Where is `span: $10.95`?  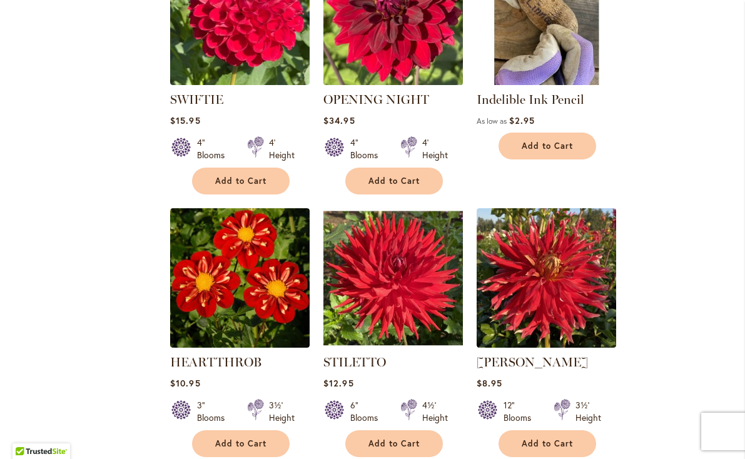
span: $10.95 is located at coordinates (185, 383).